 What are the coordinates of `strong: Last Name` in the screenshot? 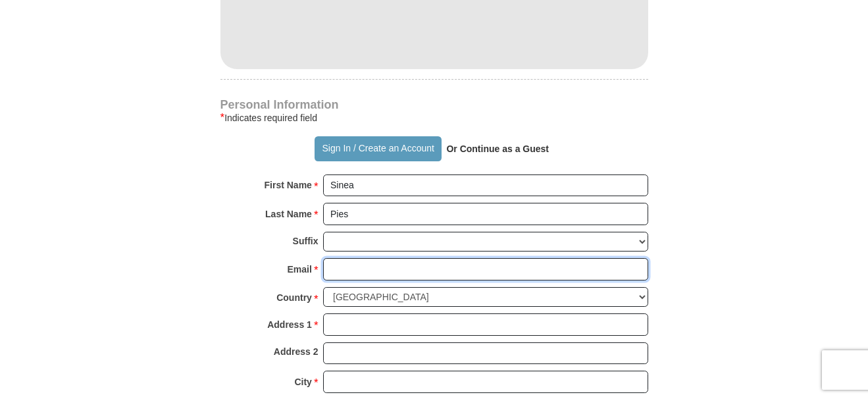 It's located at (288, 214).